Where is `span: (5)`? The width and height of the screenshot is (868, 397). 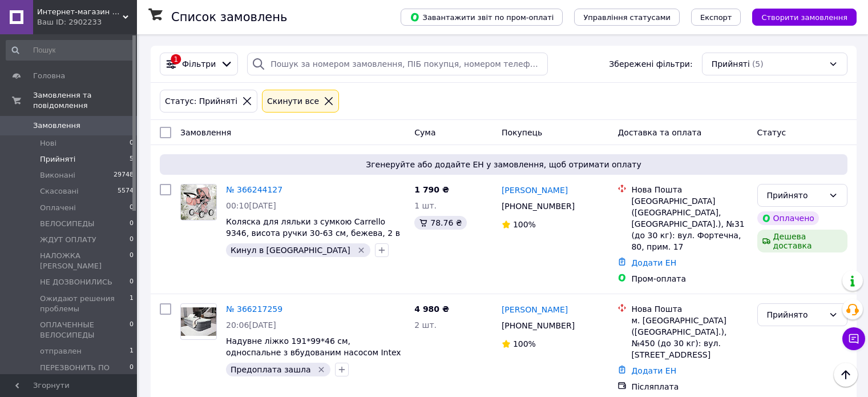 span: (5) is located at coordinates (758, 64).